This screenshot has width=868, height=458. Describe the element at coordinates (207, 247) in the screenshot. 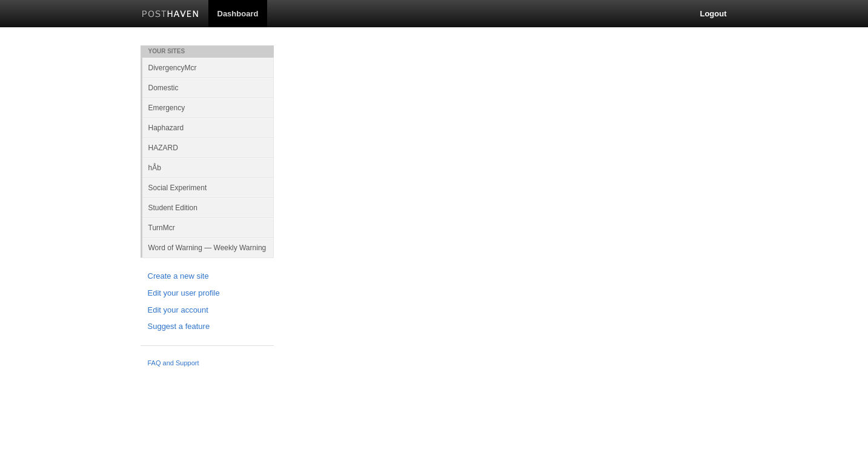

I see `a: Word of Warning — Weekly Warning` at that location.